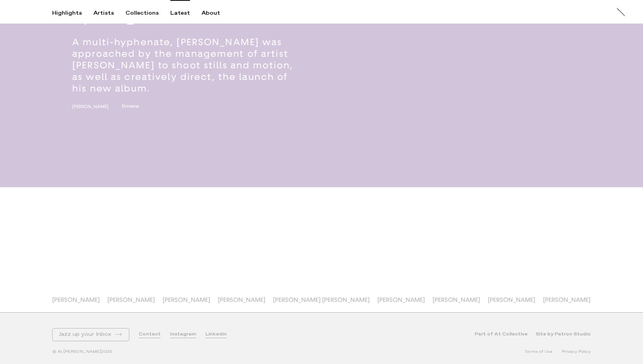 Image resolution: width=643 pixels, height=364 pixels. What do you see at coordinates (180, 13) in the screenshot?
I see `div: Latest` at bounding box center [180, 13].